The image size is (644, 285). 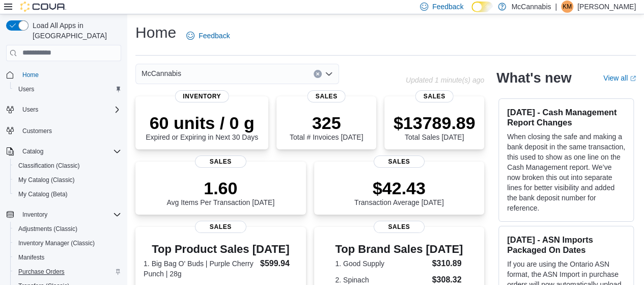 I want to click on p: 1.60, so click(x=220, y=188).